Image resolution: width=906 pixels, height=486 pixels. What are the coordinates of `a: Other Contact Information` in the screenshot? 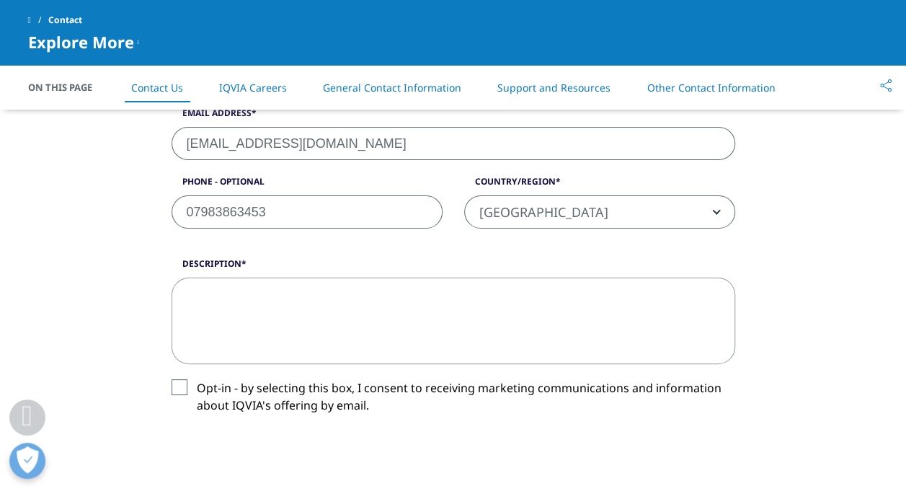 It's located at (710, 87).